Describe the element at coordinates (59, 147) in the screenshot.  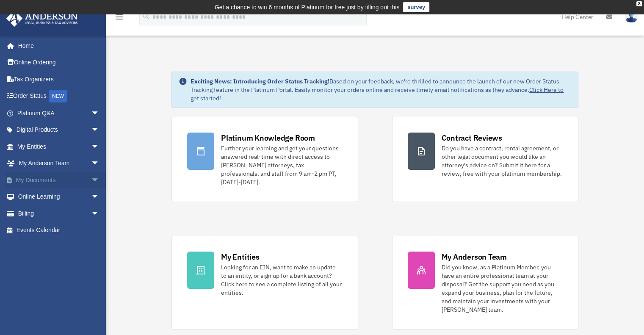
I see `a: My Entitiesarrow_drop_down` at that location.